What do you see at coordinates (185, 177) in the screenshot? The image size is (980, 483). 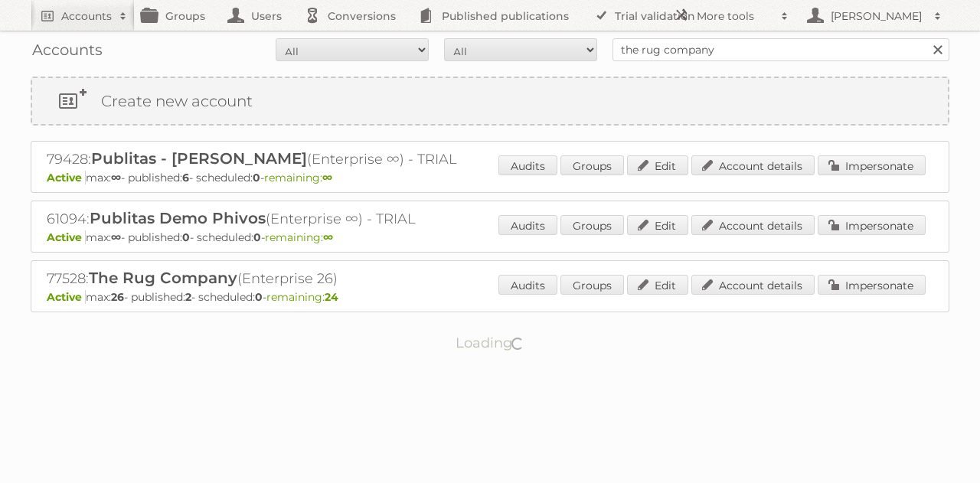 I see `strong: 6` at bounding box center [185, 177].